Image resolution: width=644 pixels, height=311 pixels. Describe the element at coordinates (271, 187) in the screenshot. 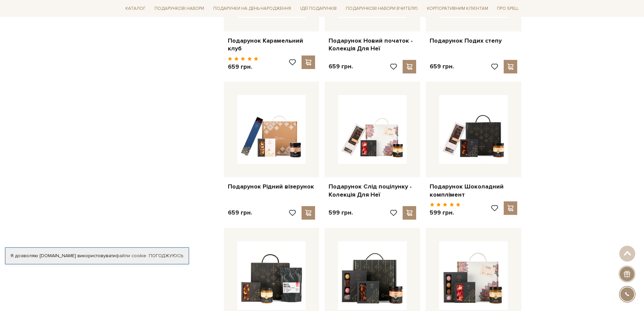

I see `a: Подарунок Рідний візерунок` at that location.